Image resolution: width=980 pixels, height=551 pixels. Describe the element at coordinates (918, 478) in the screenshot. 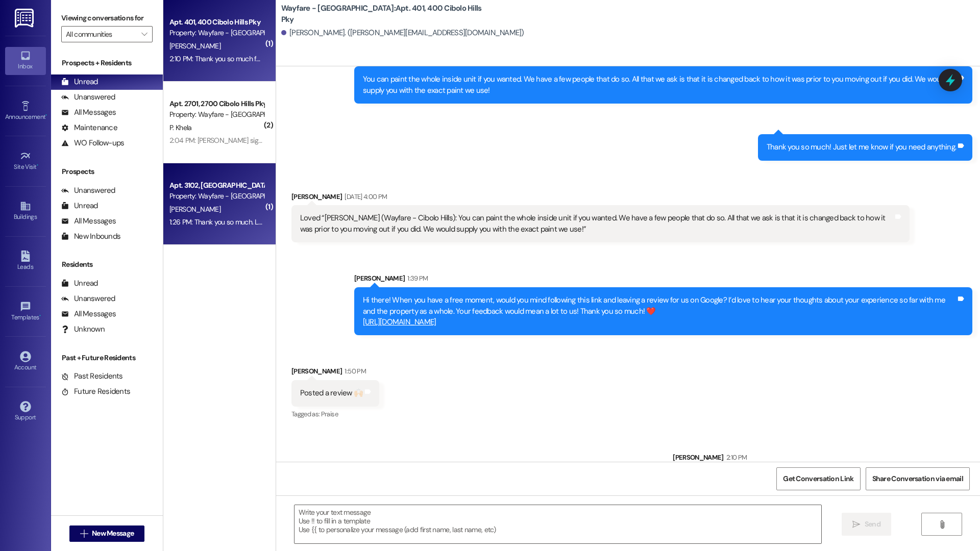

I see `button: Share Conversation via email` at that location.